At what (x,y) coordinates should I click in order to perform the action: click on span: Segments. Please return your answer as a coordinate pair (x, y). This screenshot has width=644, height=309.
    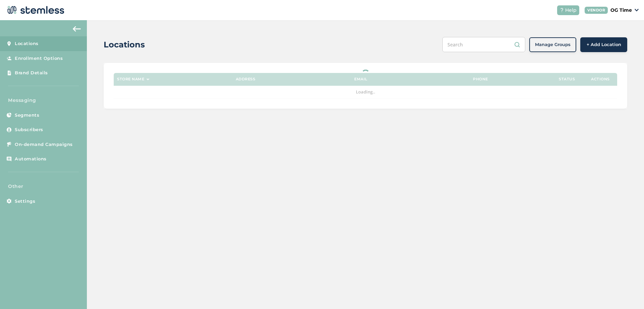
    Looking at the image, I should click on (27, 115).